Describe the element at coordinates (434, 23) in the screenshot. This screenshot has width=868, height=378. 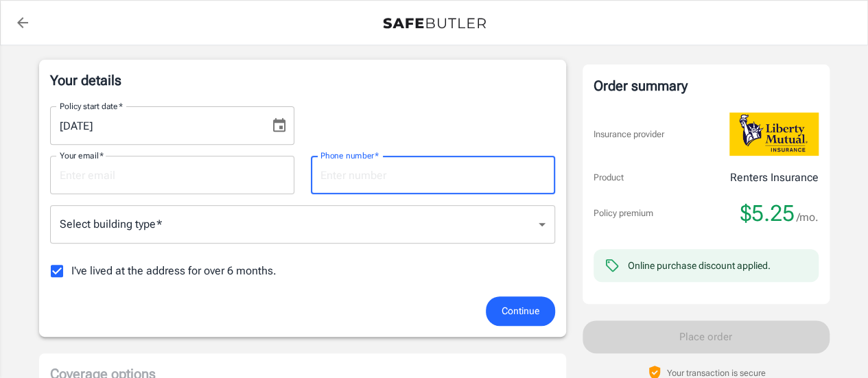
I see `img: Back to quotes` at that location.